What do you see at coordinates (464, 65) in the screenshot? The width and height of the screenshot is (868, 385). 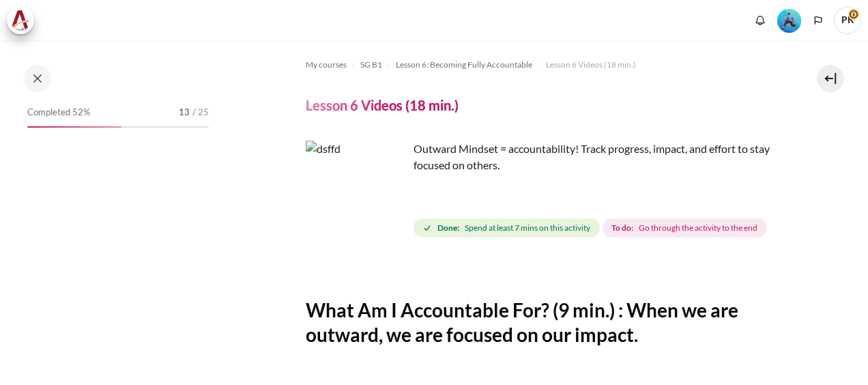 I see `a: Lesson 6: Becoming Fully Accountable` at bounding box center [464, 65].